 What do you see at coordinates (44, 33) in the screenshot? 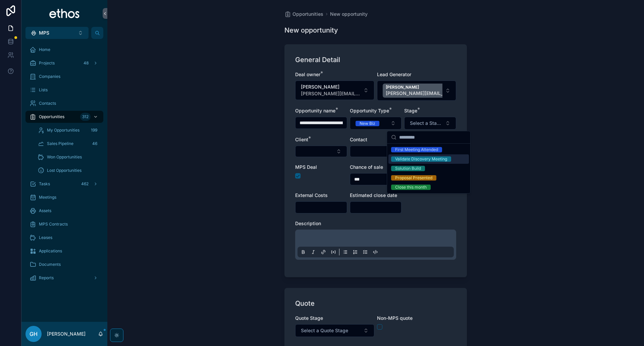
I see `span: MPS` at bounding box center [44, 33].